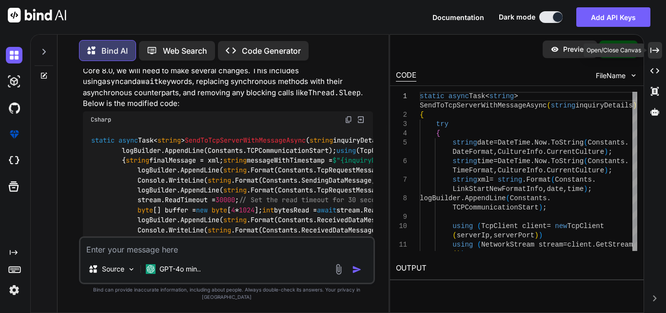 This screenshot has height=313, width=666. I want to click on button: Documentation, so click(459, 17).